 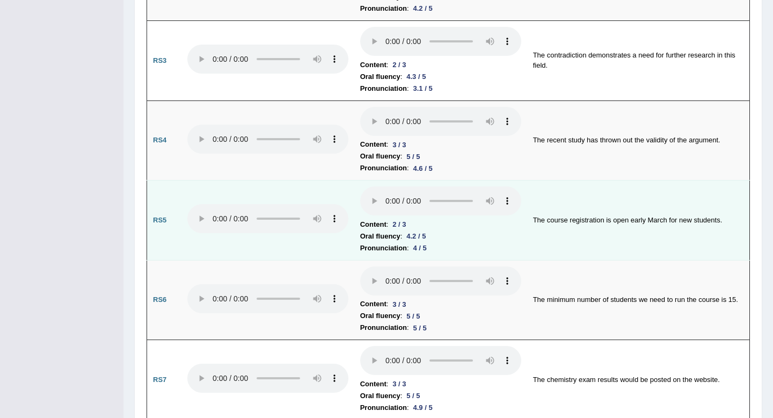 I want to click on b: RS3, so click(x=159, y=60).